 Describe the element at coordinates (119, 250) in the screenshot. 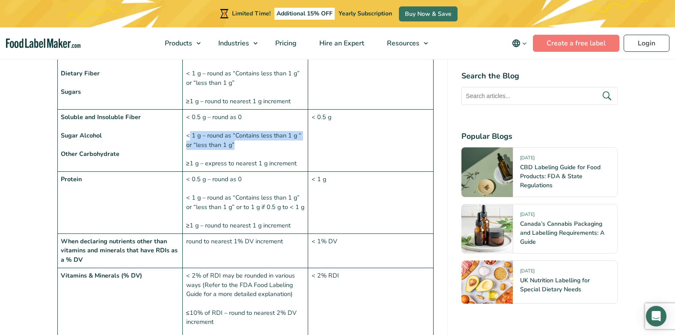

I see `strong: When declaring nutrients other than vitamins and minerals that have RDIs as a % DV` at that location.